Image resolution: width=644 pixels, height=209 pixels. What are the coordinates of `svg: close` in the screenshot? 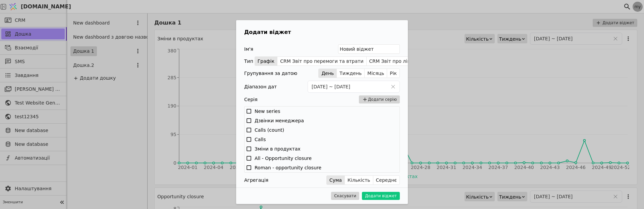 It's located at (393, 87).